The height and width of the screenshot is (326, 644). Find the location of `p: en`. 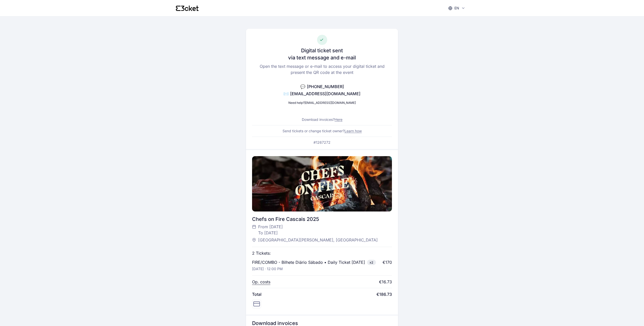

p: en is located at coordinates (456, 8).